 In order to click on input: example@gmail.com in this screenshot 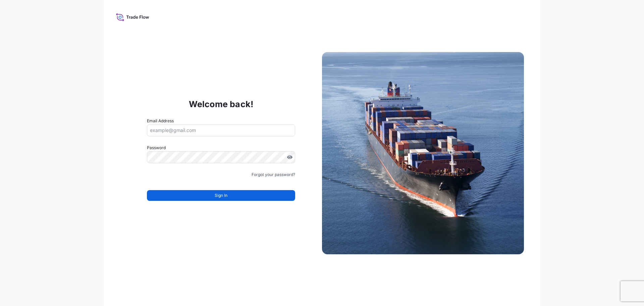, I will do `click(221, 130)`.